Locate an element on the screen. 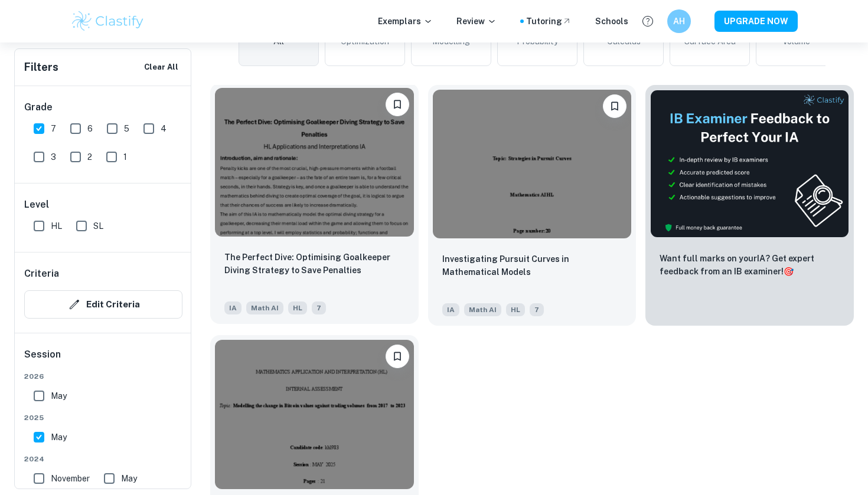 This screenshot has height=495, width=868. img: Clastify logo is located at coordinates (108, 21).